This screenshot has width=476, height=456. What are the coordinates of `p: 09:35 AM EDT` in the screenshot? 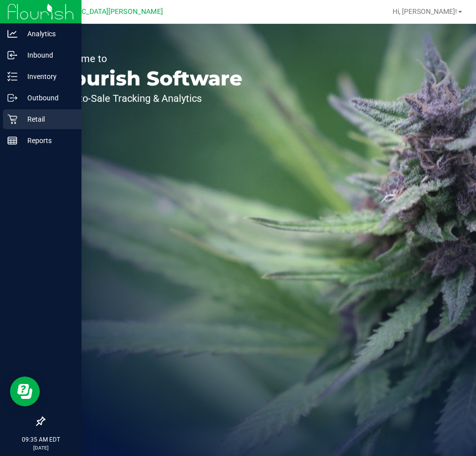 It's located at (41, 440).